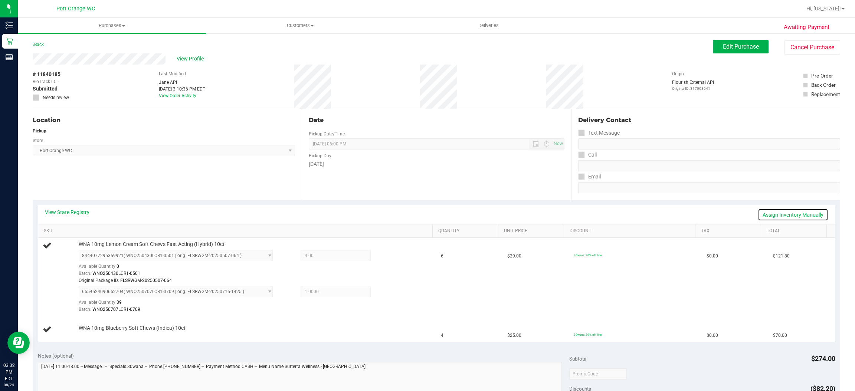  Describe the element at coordinates (192, 59) in the screenshot. I see `span: View Profile` at that location.